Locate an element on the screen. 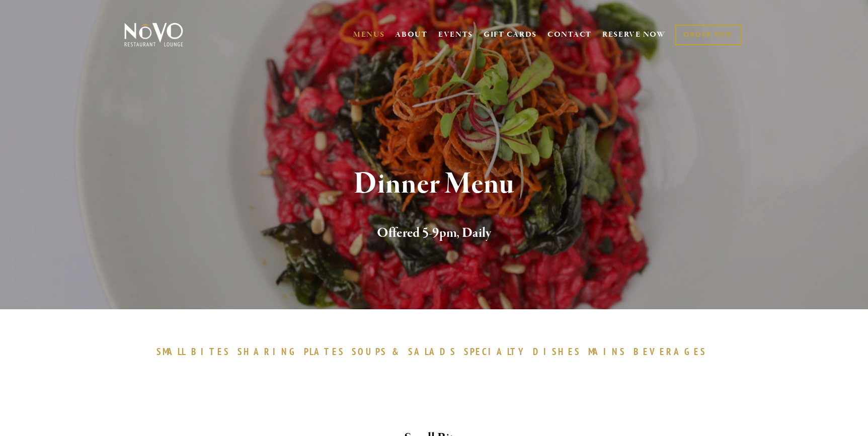 The width and height of the screenshot is (868, 436). span: BEVERAGES is located at coordinates (670, 352).